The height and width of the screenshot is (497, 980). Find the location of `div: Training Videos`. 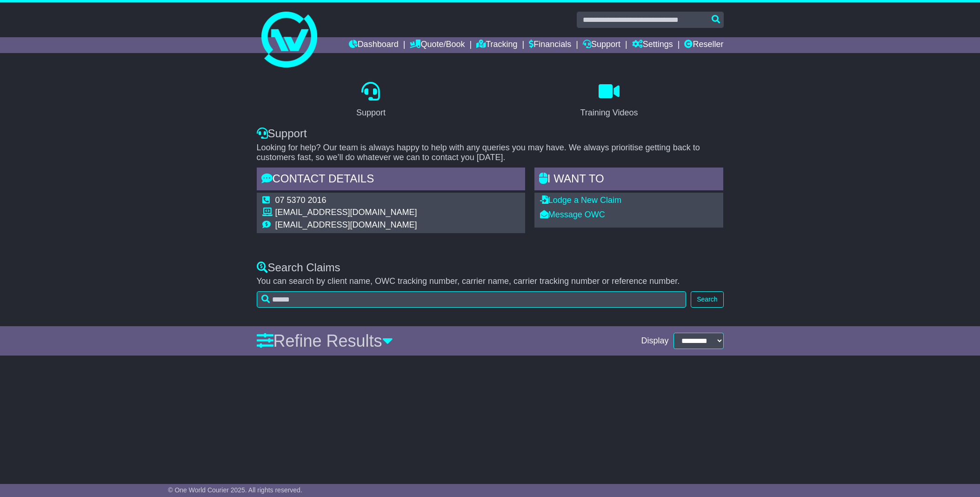

div: Training Videos is located at coordinates (608, 113).